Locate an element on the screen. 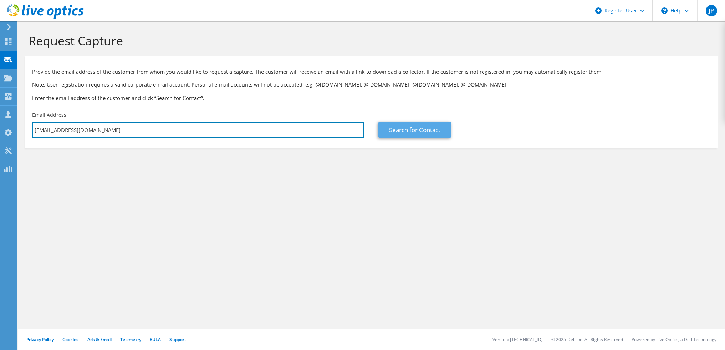 Image resolution: width=725 pixels, height=350 pixels. h1: Request Capture is located at coordinates (369, 41).